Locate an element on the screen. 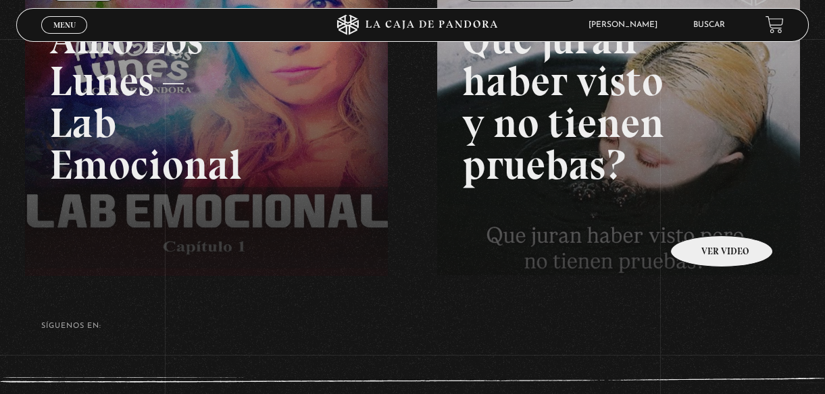  span: Cerrar is located at coordinates (64, 36).